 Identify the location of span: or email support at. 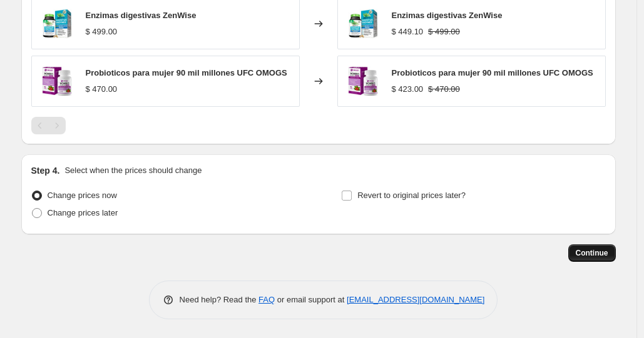
(310, 299).